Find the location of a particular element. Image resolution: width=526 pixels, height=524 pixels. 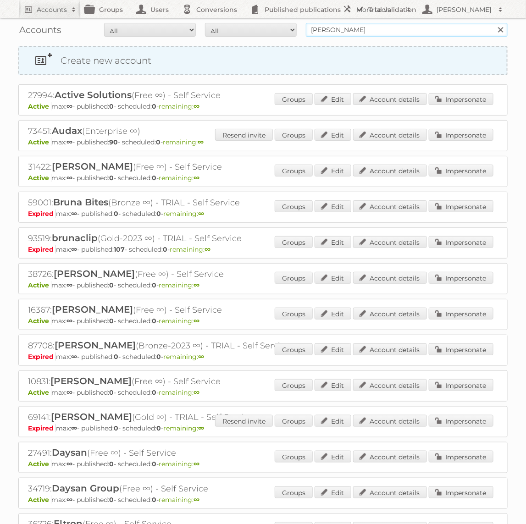

h2: 38726: (Free ∞) - Self Service is located at coordinates (189, 274).